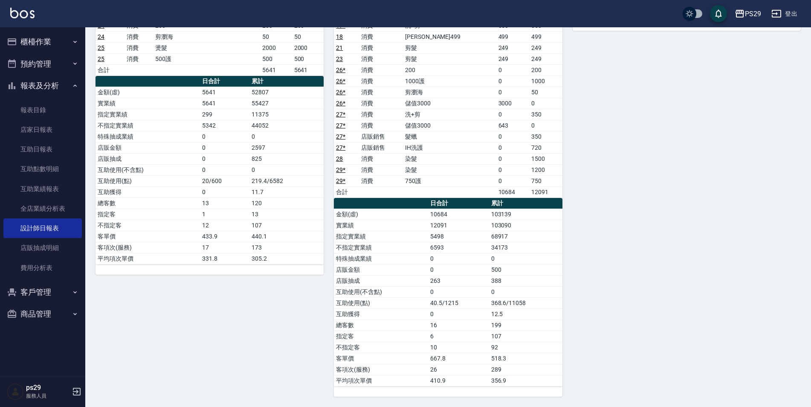 Image resolution: width=811 pixels, height=407 pixels. What do you see at coordinates (748, 14) in the screenshot?
I see `button: PS29` at bounding box center [748, 14].